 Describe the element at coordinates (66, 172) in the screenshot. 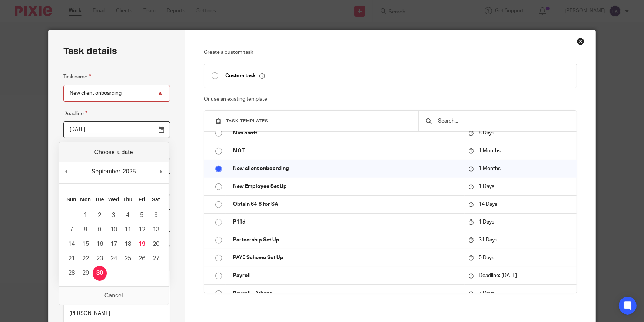

I see `button: Previous Month` at that location.